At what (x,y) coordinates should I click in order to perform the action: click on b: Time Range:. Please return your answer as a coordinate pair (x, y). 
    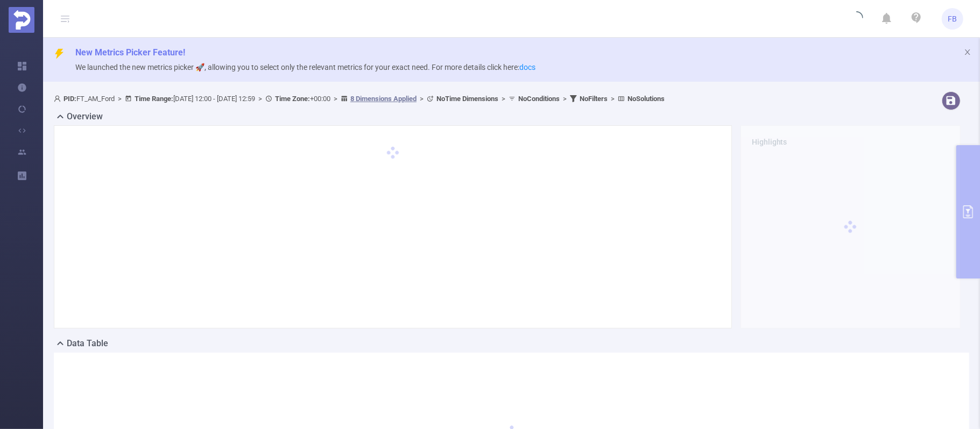
    Looking at the image, I should click on (154, 98).